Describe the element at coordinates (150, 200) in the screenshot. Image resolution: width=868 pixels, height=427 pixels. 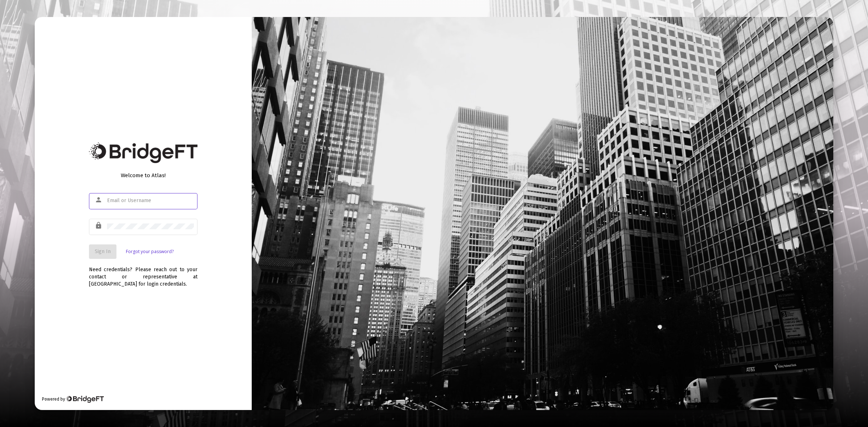
I see `input: Email or Username` at that location.